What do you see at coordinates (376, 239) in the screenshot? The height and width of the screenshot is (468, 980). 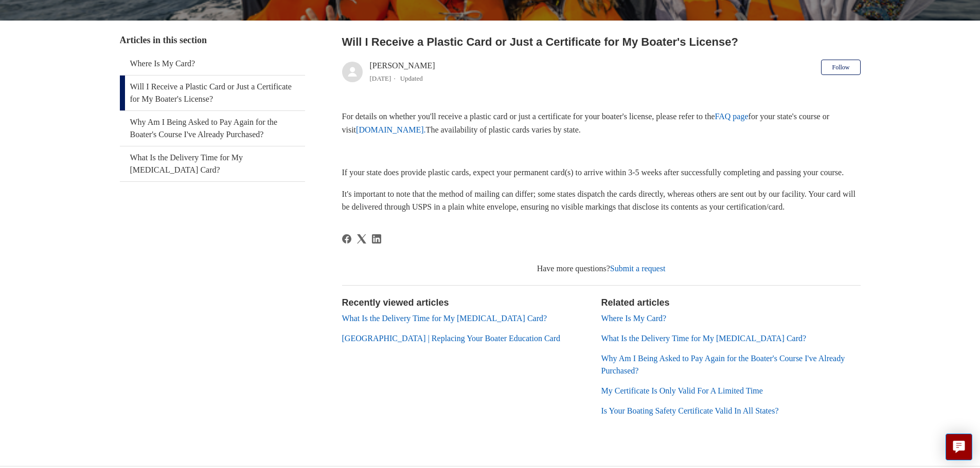 I see `a: LinkedIn` at bounding box center [376, 239].